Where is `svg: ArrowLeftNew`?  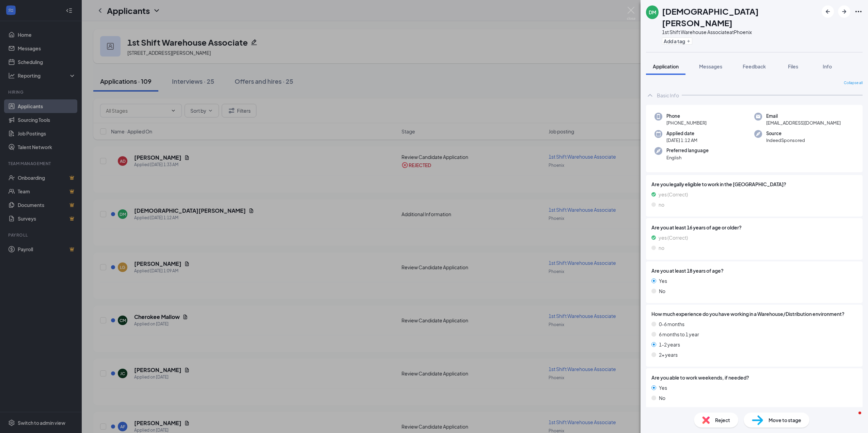 svg: ArrowLeftNew is located at coordinates (827, 12).